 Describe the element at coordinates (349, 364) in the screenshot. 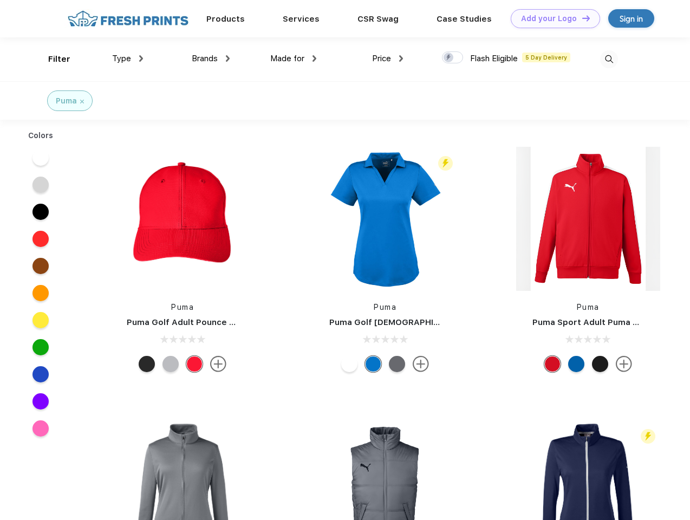

I see `div: Bright White` at that location.